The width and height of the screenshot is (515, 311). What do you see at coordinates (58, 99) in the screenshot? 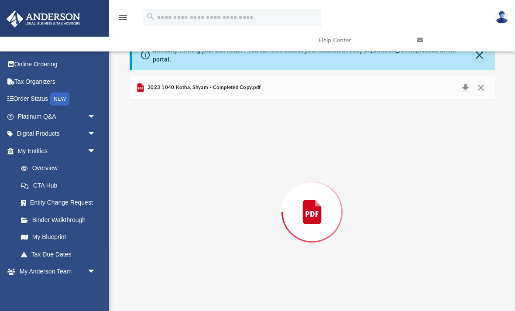
I see `a: Order StatusNEW` at bounding box center [58, 99].